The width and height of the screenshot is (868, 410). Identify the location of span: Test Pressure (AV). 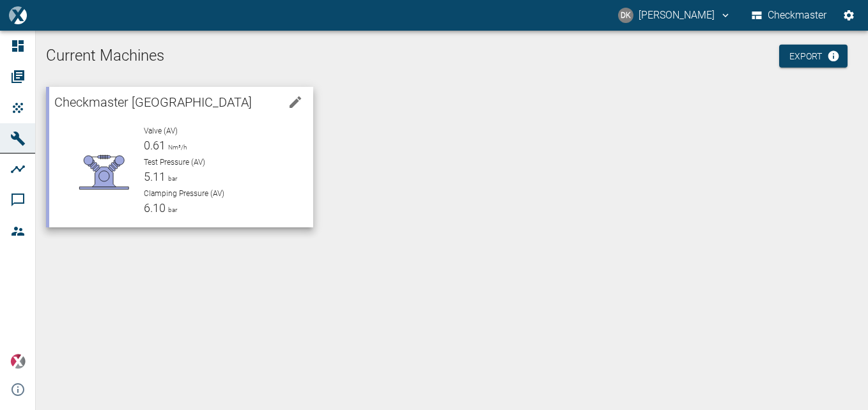
(174, 162).